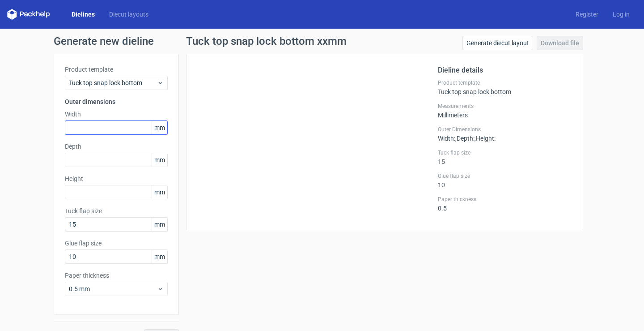 This screenshot has width=644, height=331. I want to click on div: 15, so click(505, 157).